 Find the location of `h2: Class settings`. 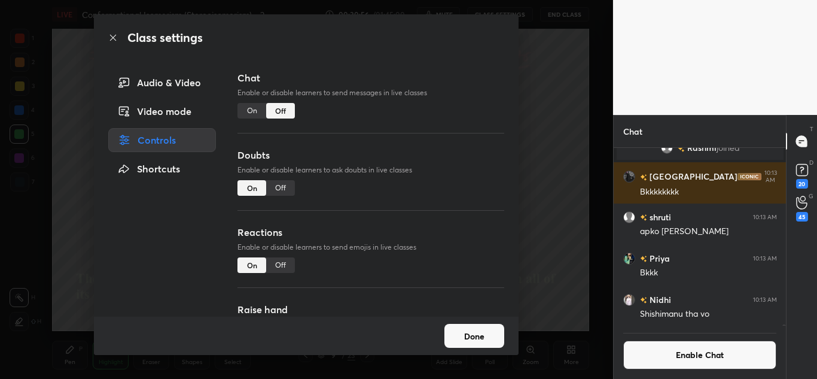

h2: Class settings is located at coordinates (165, 38).